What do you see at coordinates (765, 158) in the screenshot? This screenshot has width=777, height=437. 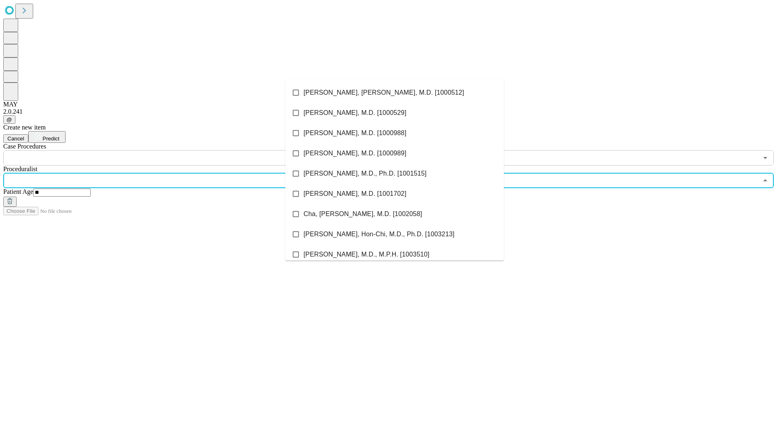 I see `button: Open` at bounding box center [765, 158].